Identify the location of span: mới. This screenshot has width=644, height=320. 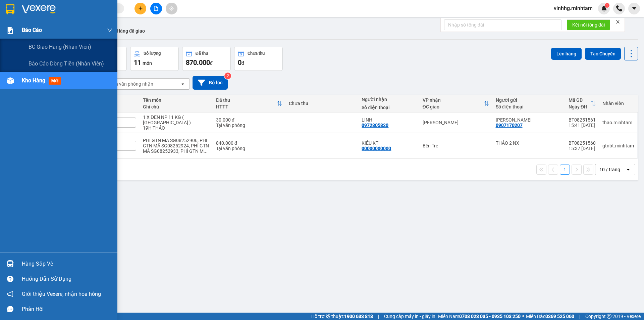
(55, 81).